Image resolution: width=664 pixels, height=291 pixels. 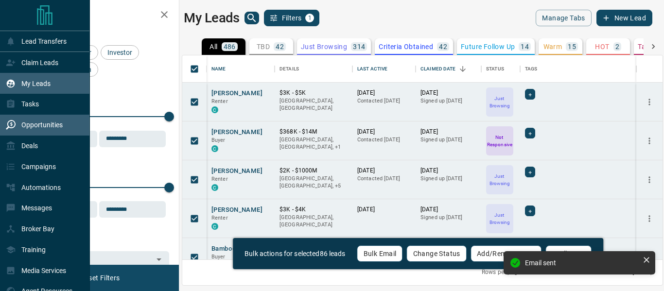 What do you see at coordinates (159, 260) in the screenshot?
I see `button: Open` at bounding box center [159, 260].